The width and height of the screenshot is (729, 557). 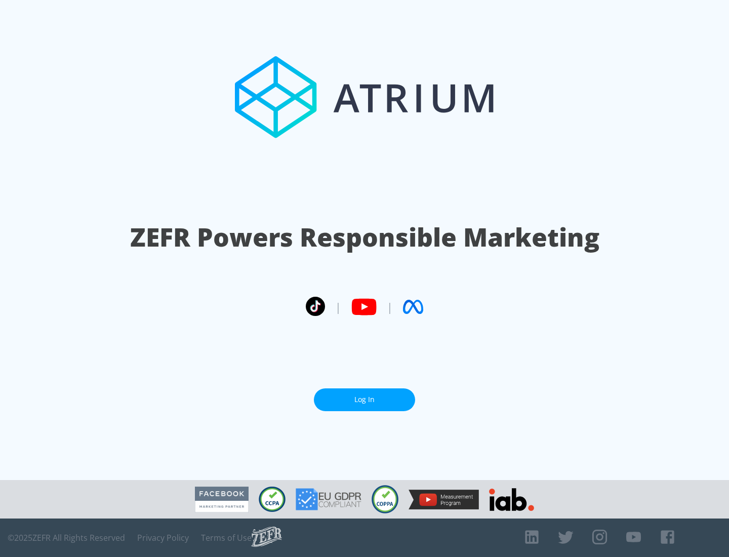 What do you see at coordinates (385, 499) in the screenshot?
I see `img: COPPA Compliant` at bounding box center [385, 499].